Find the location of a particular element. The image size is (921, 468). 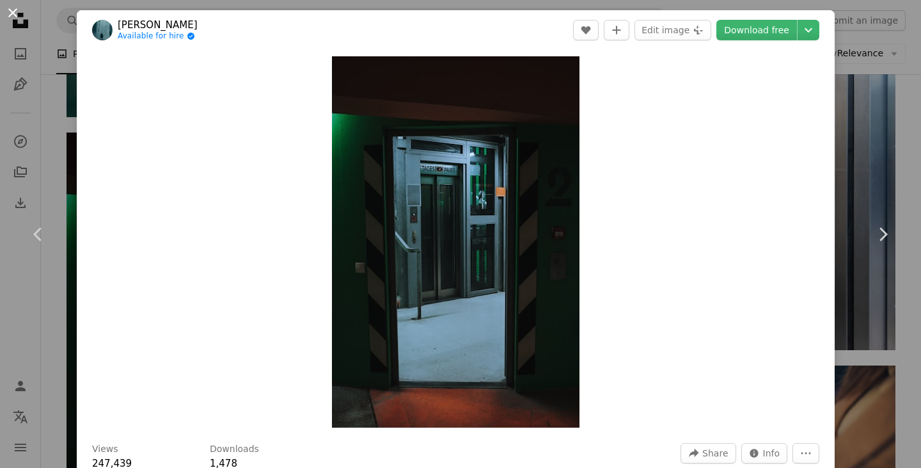

img: black and brown wooden door is located at coordinates (456, 242).